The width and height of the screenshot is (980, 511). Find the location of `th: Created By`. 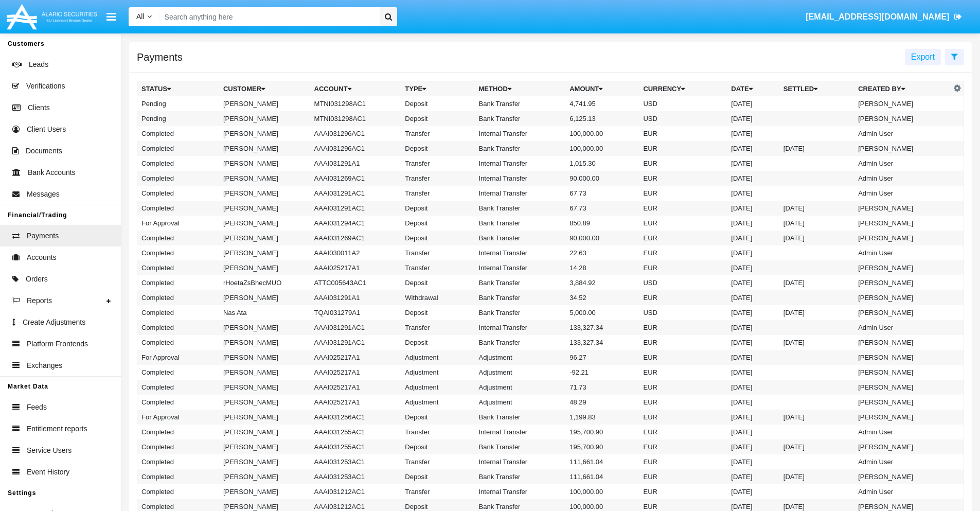

th: Created By is located at coordinates (902, 89).